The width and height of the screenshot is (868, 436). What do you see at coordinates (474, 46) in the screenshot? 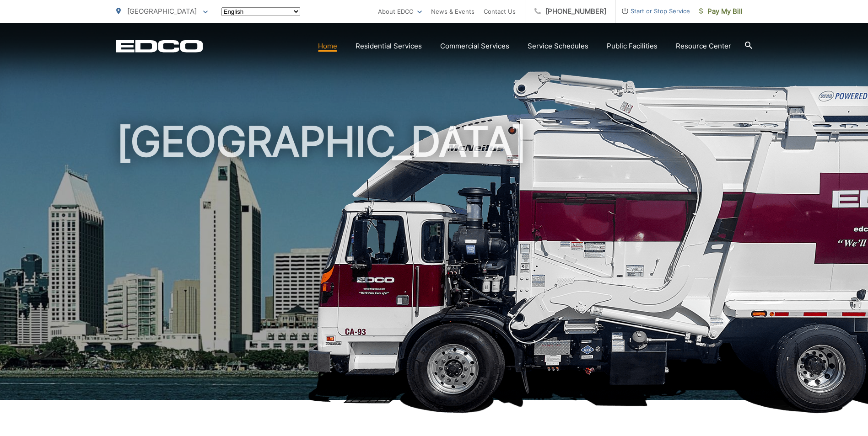
I see `a: Commercial Services` at bounding box center [474, 46].